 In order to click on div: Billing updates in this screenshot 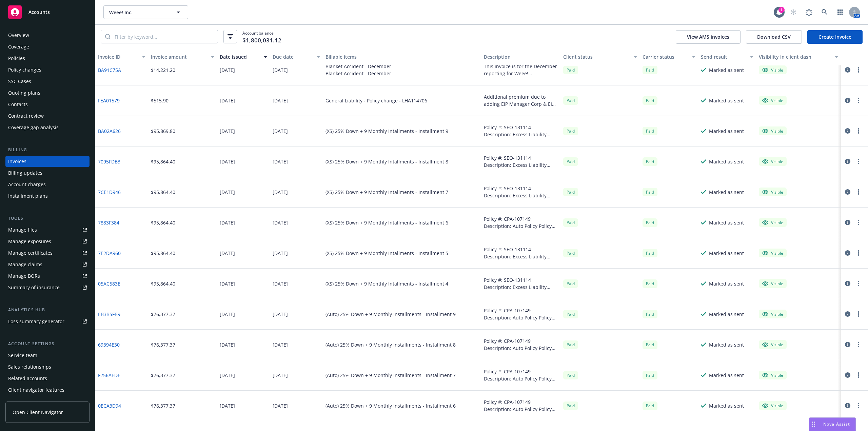, I will do `click(25, 173)`.